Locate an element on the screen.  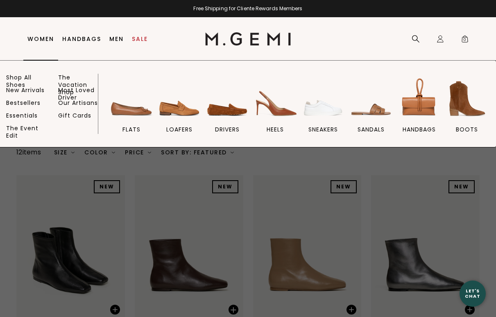
a: The Vacation Shop is located at coordinates (78, 85).